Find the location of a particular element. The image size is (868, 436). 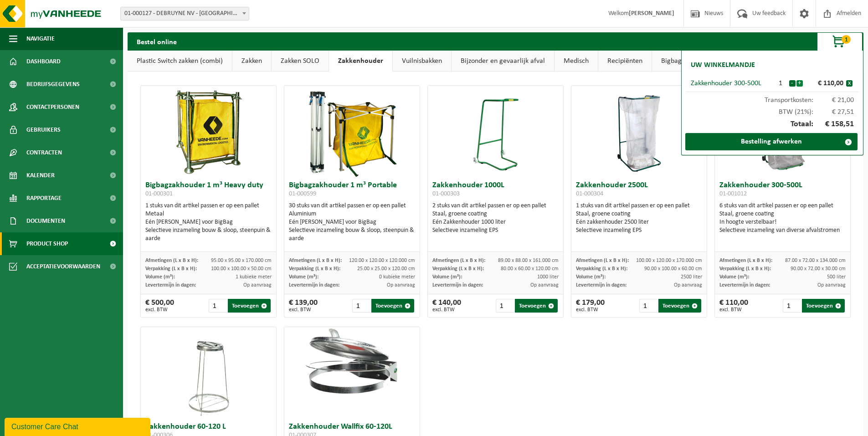

div: € 139,00 is located at coordinates (303, 306).